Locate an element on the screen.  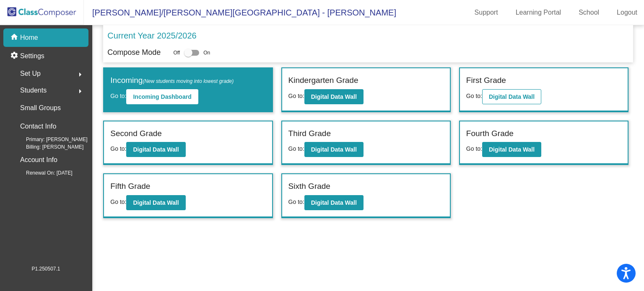
a: Logout is located at coordinates (627, 13).